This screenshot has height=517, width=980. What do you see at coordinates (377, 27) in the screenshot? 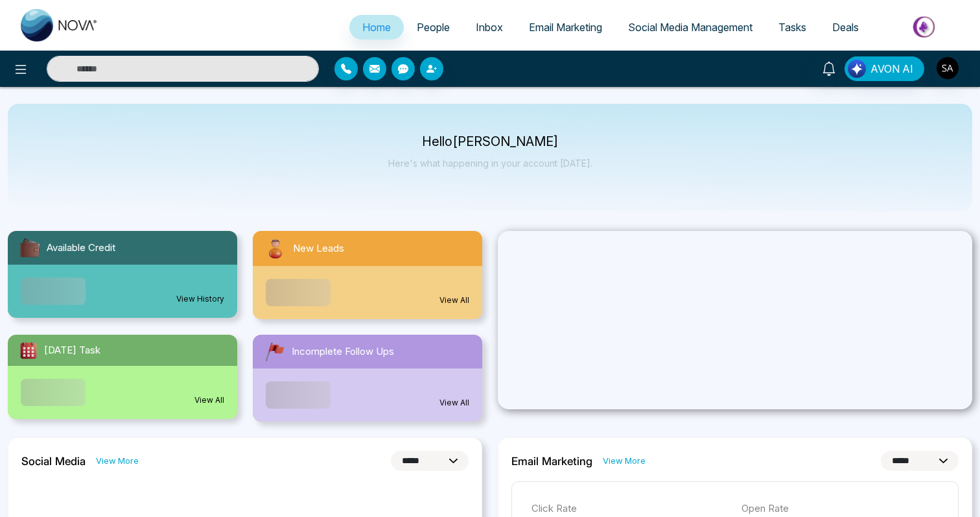
I see `span: Home` at bounding box center [377, 27].